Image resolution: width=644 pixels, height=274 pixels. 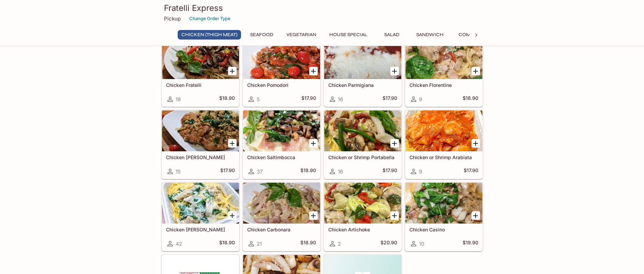 What do you see at coordinates (339, 243) in the screenshot?
I see `span: 2` at bounding box center [339, 243].